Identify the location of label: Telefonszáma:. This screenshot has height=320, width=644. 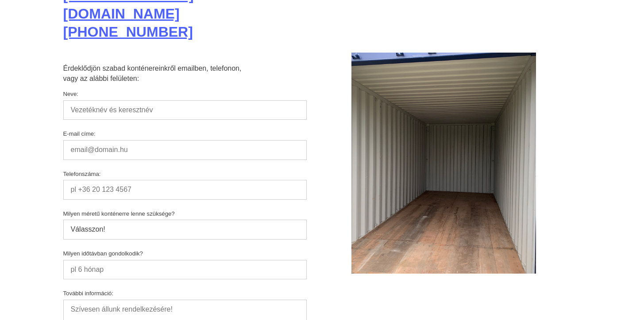
(185, 174).